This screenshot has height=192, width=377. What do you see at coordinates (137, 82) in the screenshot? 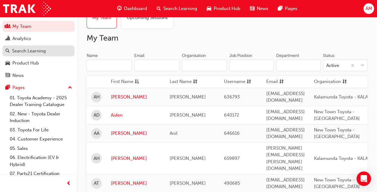
I see `span: asc-icon` at bounding box center [137, 82].